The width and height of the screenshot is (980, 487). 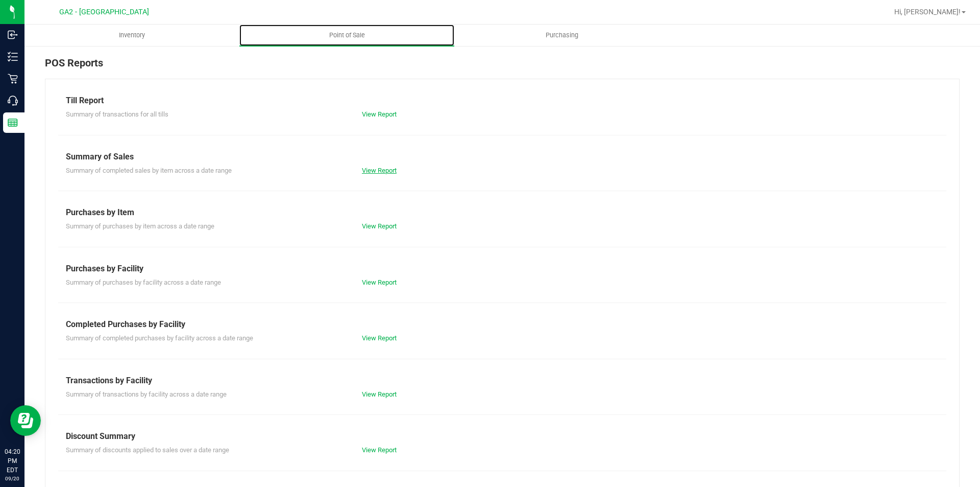 I want to click on div: POS Reports, so click(x=503, y=67).